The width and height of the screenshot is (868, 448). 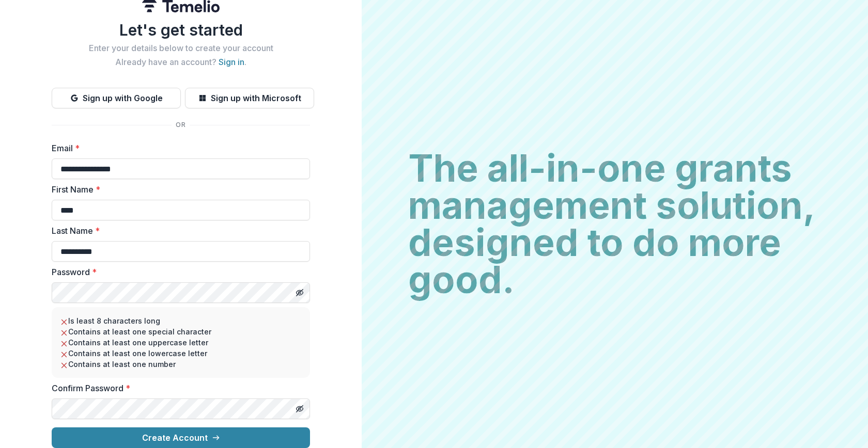 What do you see at coordinates (250, 98) in the screenshot?
I see `button: Sign up with Microsoft` at bounding box center [250, 98].